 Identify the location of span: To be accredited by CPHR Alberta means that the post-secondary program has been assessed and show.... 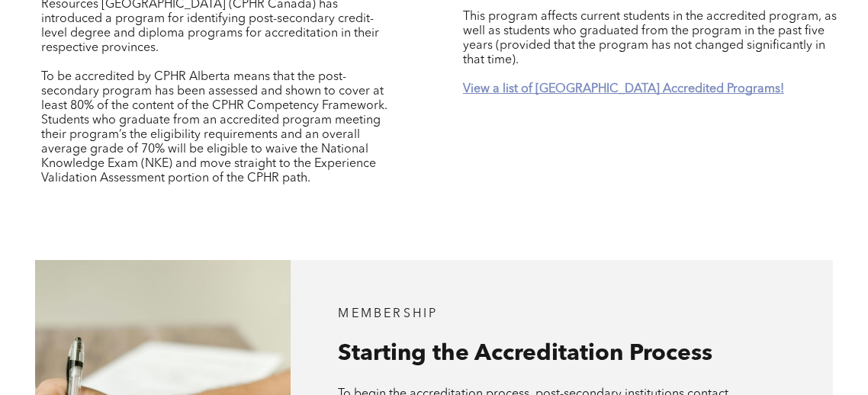
(215, 127).